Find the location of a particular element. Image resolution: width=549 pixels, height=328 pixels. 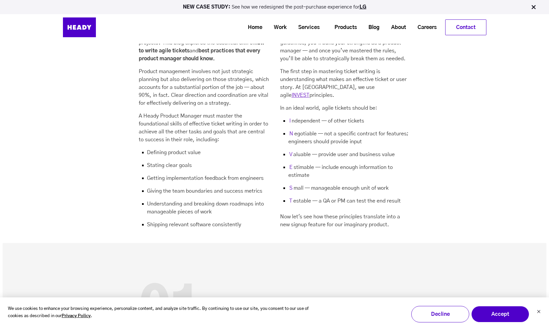

a: Privacy Policy is located at coordinates (76, 316).